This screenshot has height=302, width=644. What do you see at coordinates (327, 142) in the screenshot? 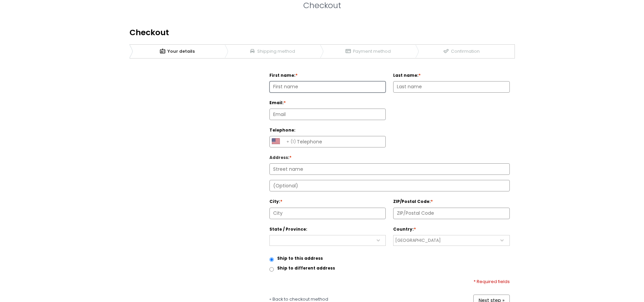
I see `input: Telephone` at bounding box center [327, 142].